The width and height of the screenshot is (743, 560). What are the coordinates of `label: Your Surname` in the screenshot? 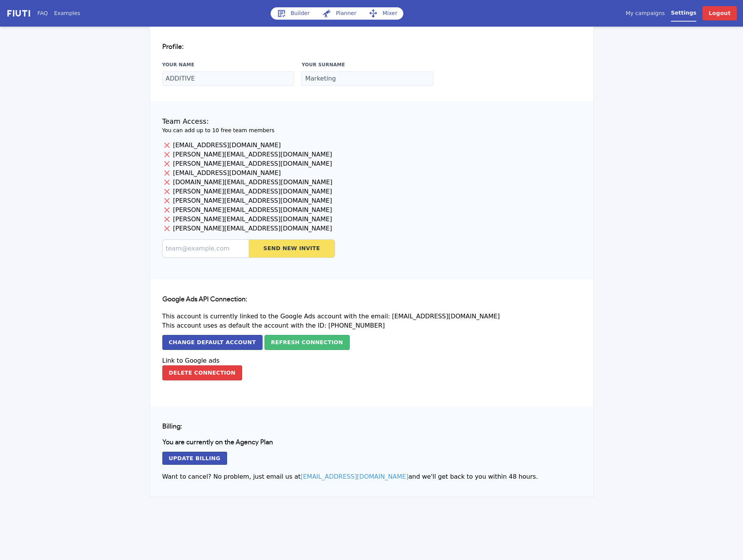 It's located at (368, 65).